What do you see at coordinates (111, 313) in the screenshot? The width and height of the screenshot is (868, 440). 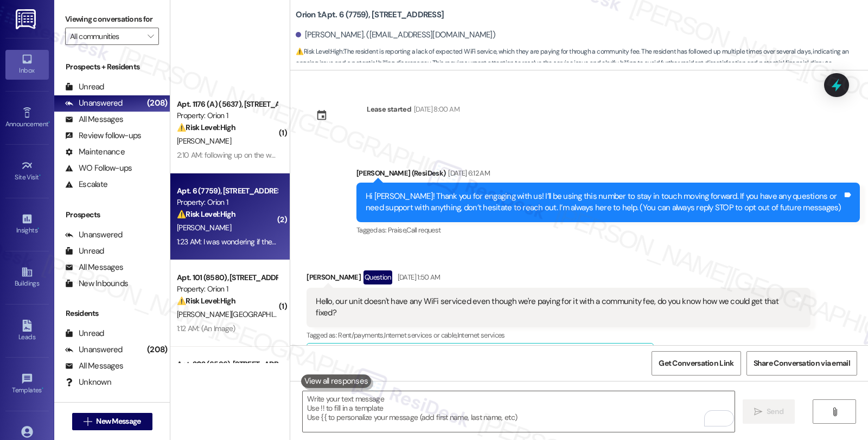 I see `div: Residents` at bounding box center [111, 313].